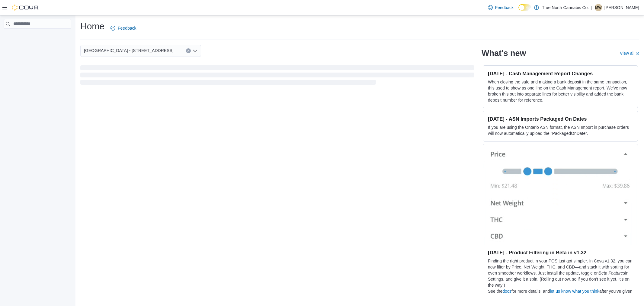  What do you see at coordinates (612, 273) in the screenshot?
I see `em: Beta Features` at bounding box center [612, 273].